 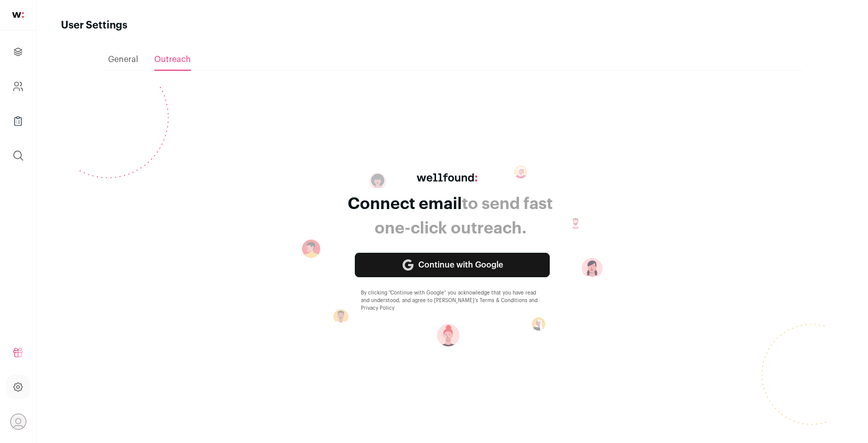 What do you see at coordinates (18, 52) in the screenshot?
I see `a: Projects` at bounding box center [18, 52].